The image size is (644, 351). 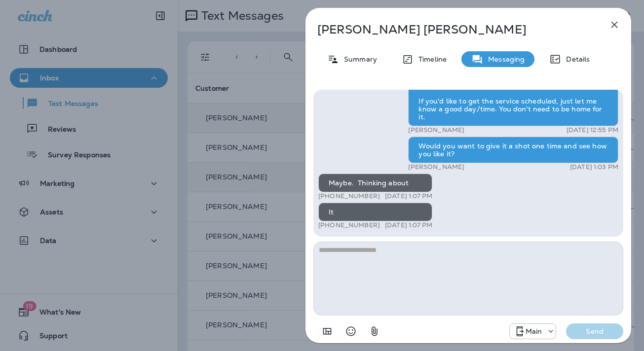 What do you see at coordinates (534, 331) in the screenshot?
I see `p: Main` at bounding box center [534, 331].